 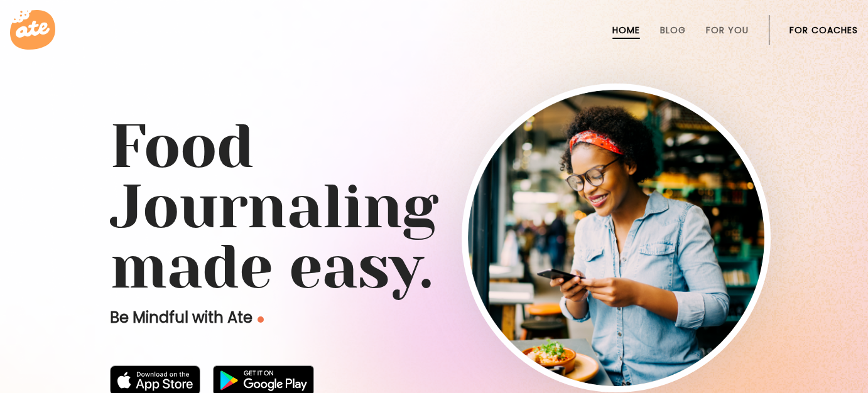 I want to click on a: For You, so click(x=727, y=30).